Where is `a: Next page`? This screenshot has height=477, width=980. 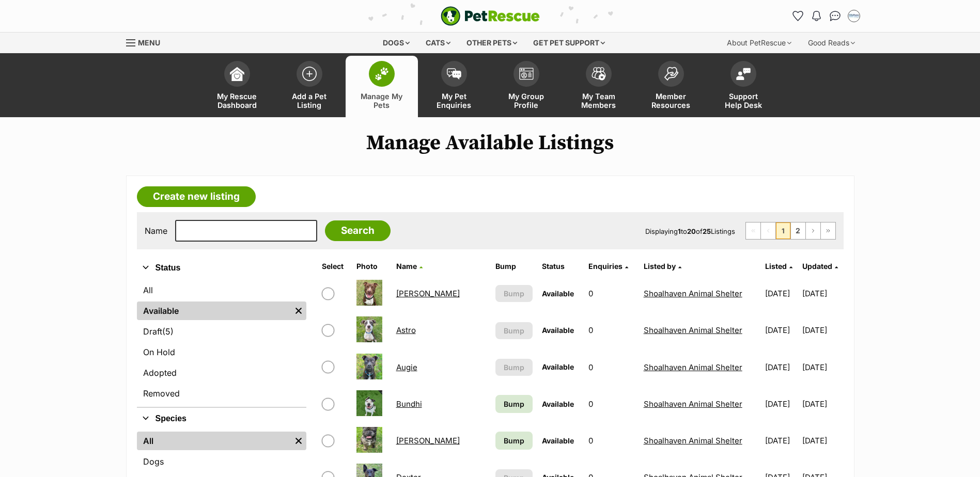 a: Next page is located at coordinates (813, 231).